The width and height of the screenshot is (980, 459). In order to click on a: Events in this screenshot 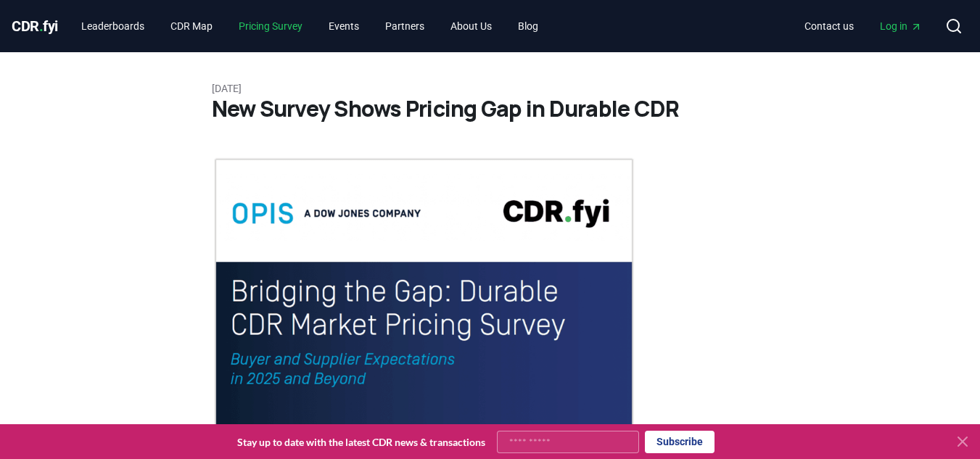, I will do `click(344, 26)`.